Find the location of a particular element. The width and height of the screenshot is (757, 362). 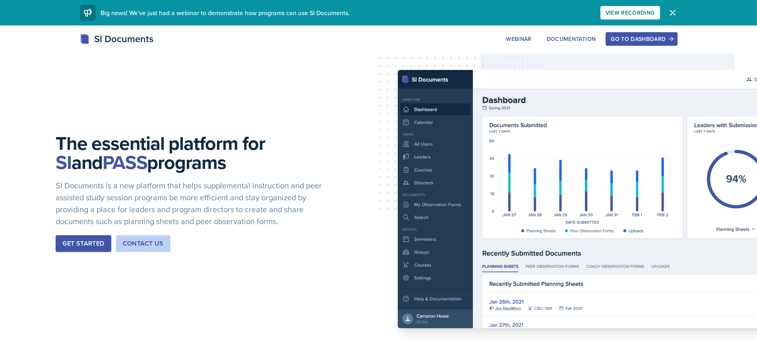

div: Get Started is located at coordinates (83, 243).